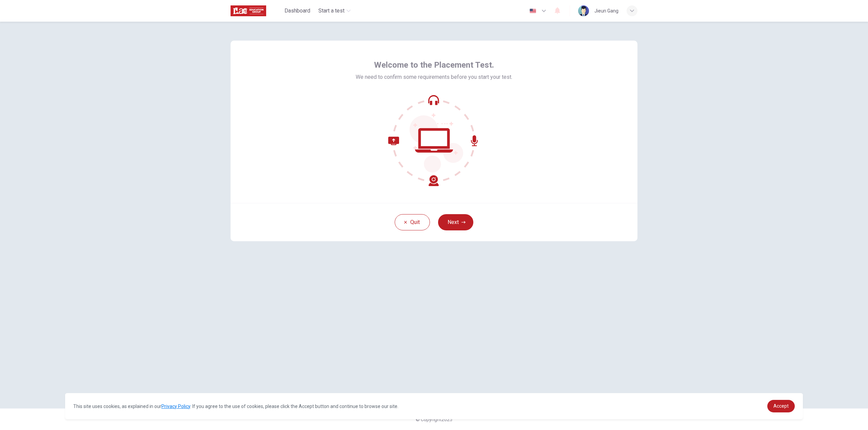 The width and height of the screenshot is (868, 430). I want to click on div: cookieconsent, so click(434, 406).